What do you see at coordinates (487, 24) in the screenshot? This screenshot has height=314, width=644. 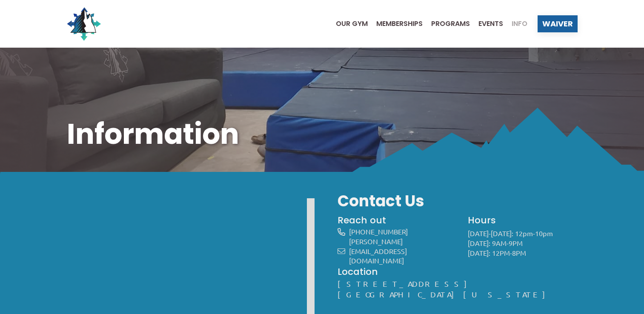 I see `a: Events` at bounding box center [487, 24].